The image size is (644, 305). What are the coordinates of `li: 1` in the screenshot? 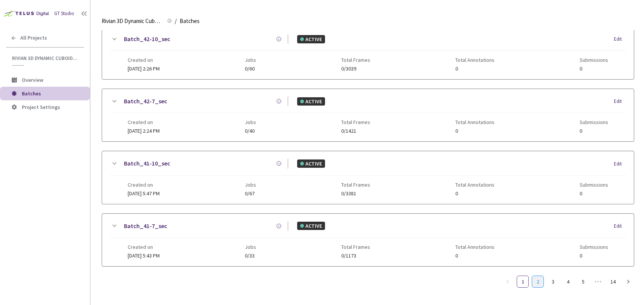 It's located at (523, 282).